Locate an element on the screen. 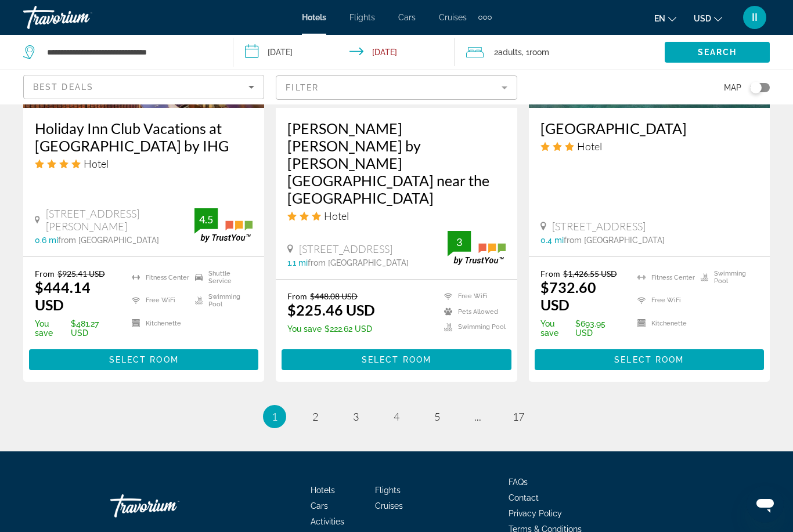  button: Travelers: 2 adults, 0 children is located at coordinates (560, 52).